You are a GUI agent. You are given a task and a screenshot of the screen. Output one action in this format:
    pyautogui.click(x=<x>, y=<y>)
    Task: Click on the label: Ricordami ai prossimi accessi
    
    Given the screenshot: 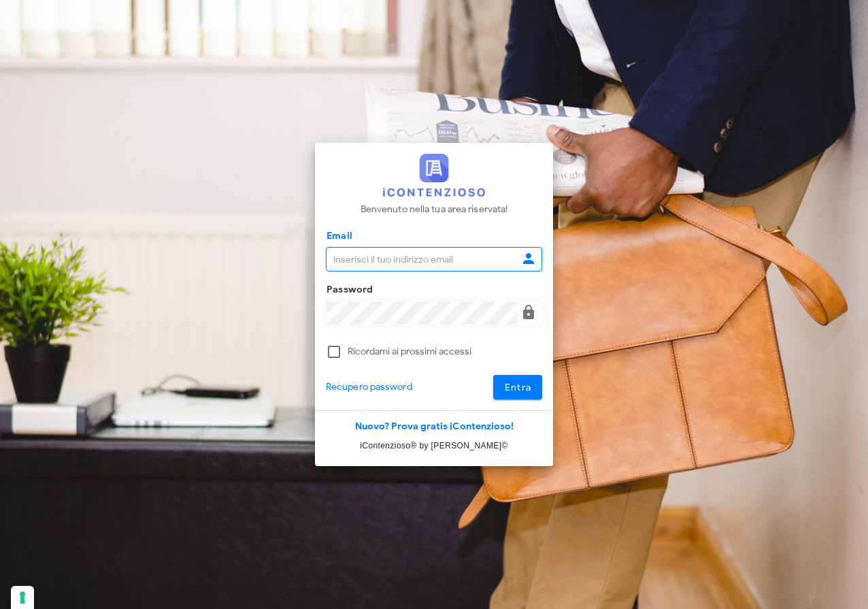 What is the action you would take?
    pyautogui.click(x=445, y=351)
    